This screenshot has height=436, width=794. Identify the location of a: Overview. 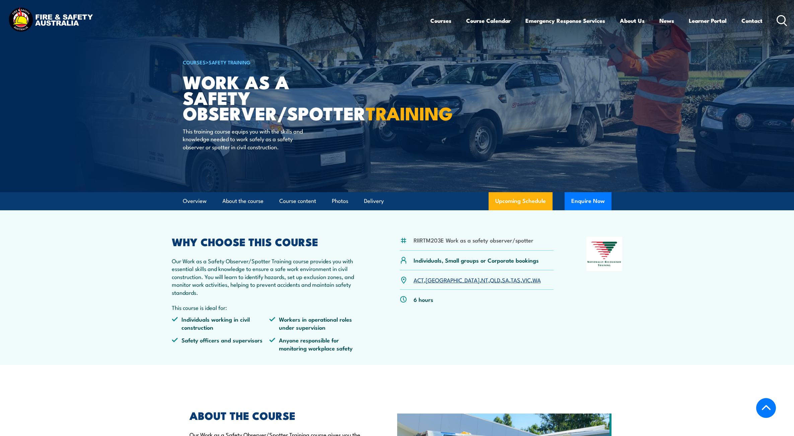
(195, 201).